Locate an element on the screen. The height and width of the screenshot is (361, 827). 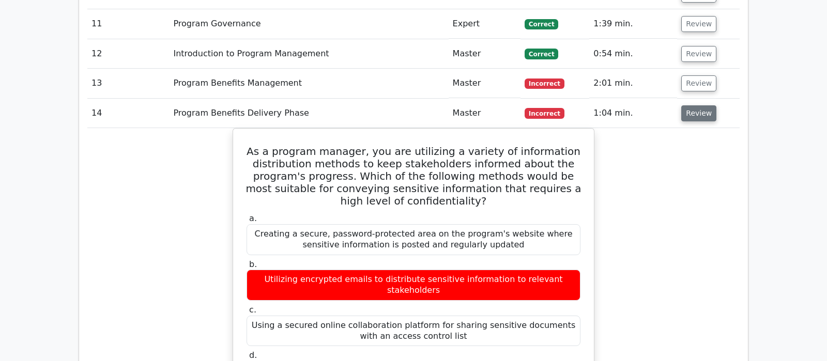
span: d. is located at coordinates (253, 355).